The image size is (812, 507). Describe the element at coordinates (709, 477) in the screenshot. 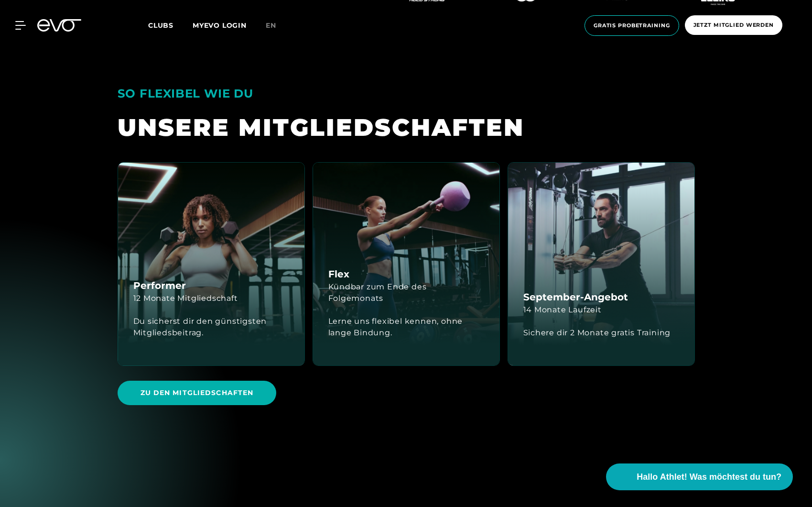

I see `span: Hallo Athlet! Was möchtest du tun?` at that location.